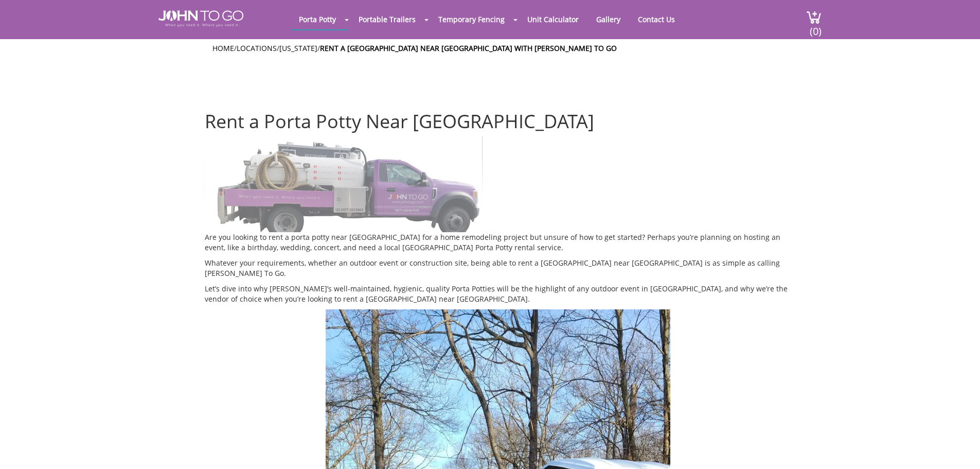 The height and width of the screenshot is (469, 980). Describe the element at coordinates (608, 19) in the screenshot. I see `a: Gallery` at that location.